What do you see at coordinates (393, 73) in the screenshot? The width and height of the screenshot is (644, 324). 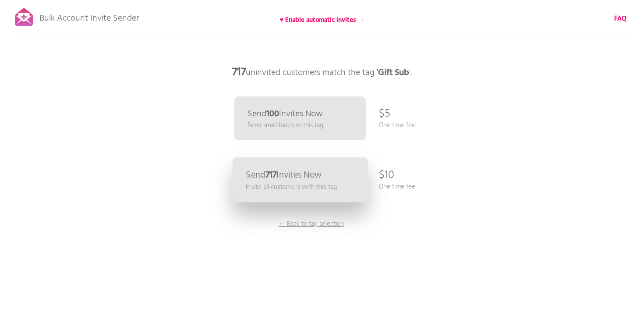 I see `b: Gift Sub` at bounding box center [393, 73].